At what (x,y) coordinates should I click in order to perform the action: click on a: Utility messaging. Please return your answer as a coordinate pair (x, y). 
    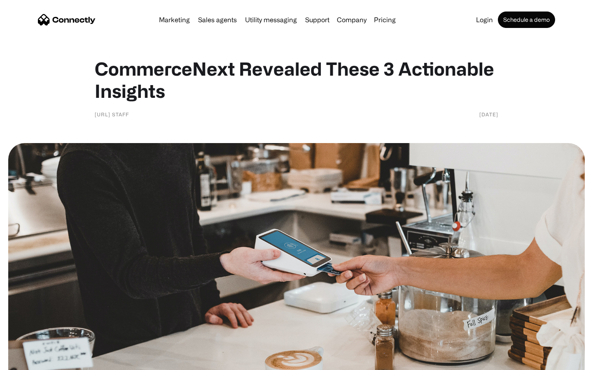
    Looking at the image, I should click on (271, 20).